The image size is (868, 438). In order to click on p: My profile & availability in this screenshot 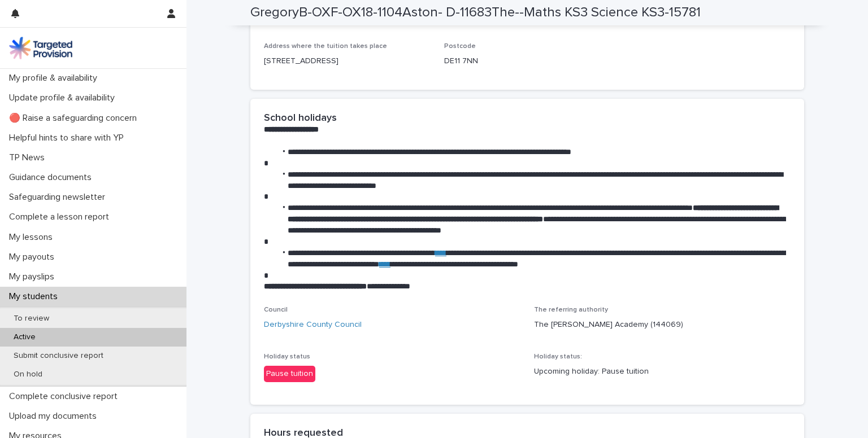, I will do `click(55, 78)`.